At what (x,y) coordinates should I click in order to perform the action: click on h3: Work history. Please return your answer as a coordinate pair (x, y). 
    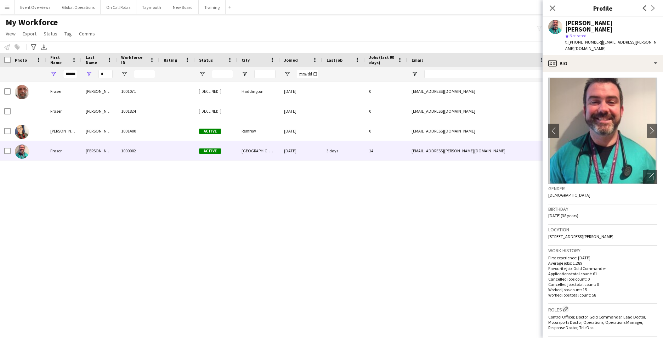
    Looking at the image, I should click on (603, 251).